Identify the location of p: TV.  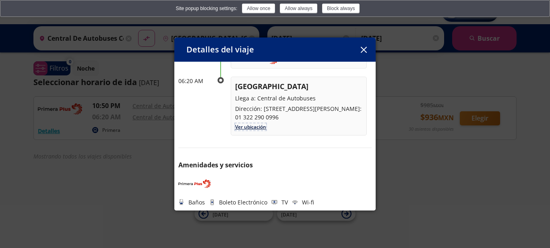
(285, 202).